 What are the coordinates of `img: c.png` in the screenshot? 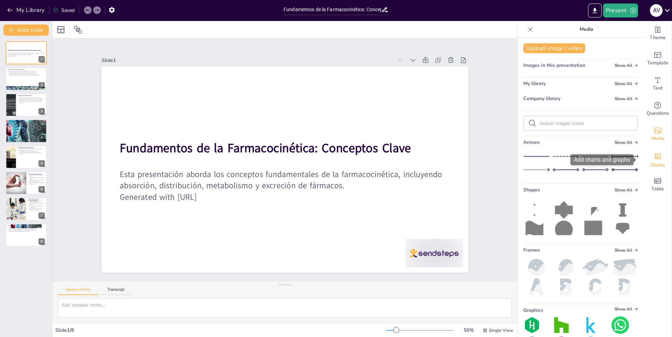 It's located at (595, 287).